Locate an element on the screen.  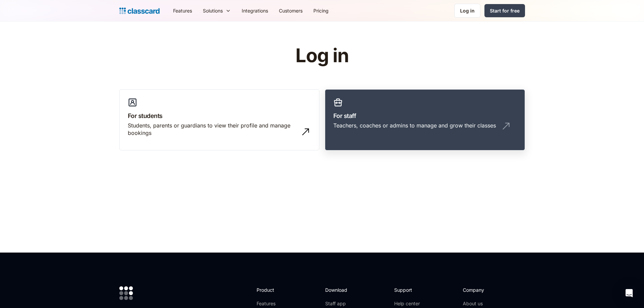
div: Students, parents or guardians to view their profile and manage bookings is located at coordinates (213, 129).